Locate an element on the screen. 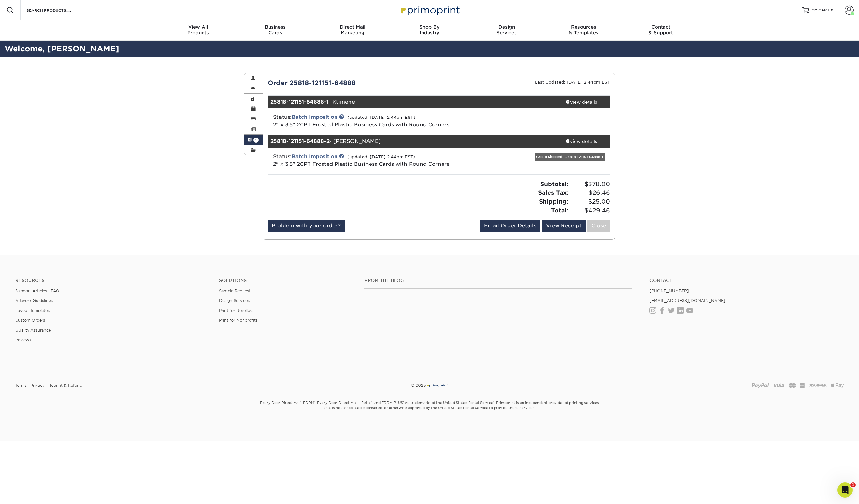 This screenshot has height=504, width=859. span: Direct Mail is located at coordinates (353, 27).